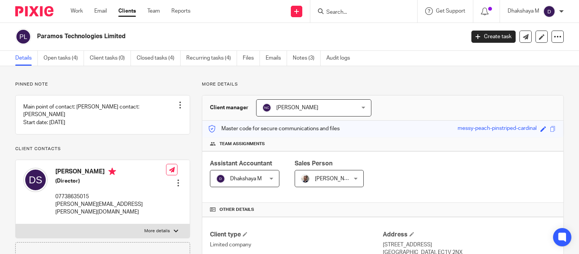 The width and height of the screenshot is (579, 254). What do you see at coordinates (241, 163) in the screenshot?
I see `span: Assistant Accountant` at bounding box center [241, 163].